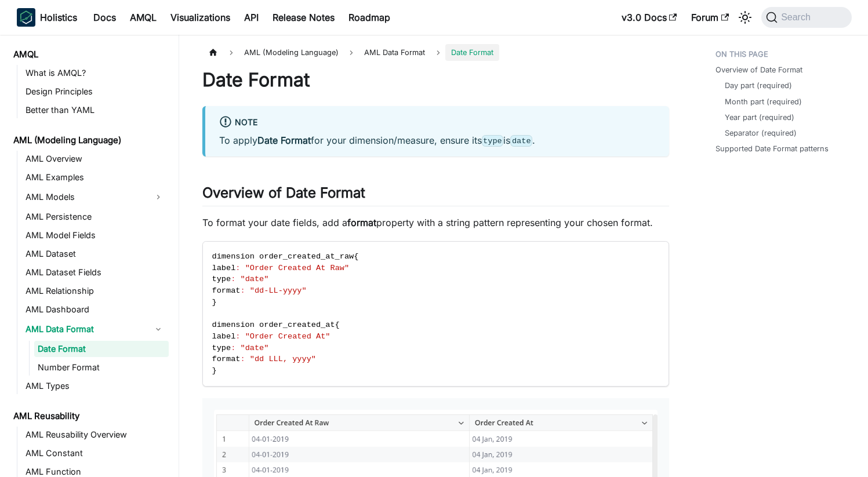 The image size is (868, 477). What do you see at coordinates (26, 18) in the screenshot?
I see `img: Holistics` at bounding box center [26, 18].